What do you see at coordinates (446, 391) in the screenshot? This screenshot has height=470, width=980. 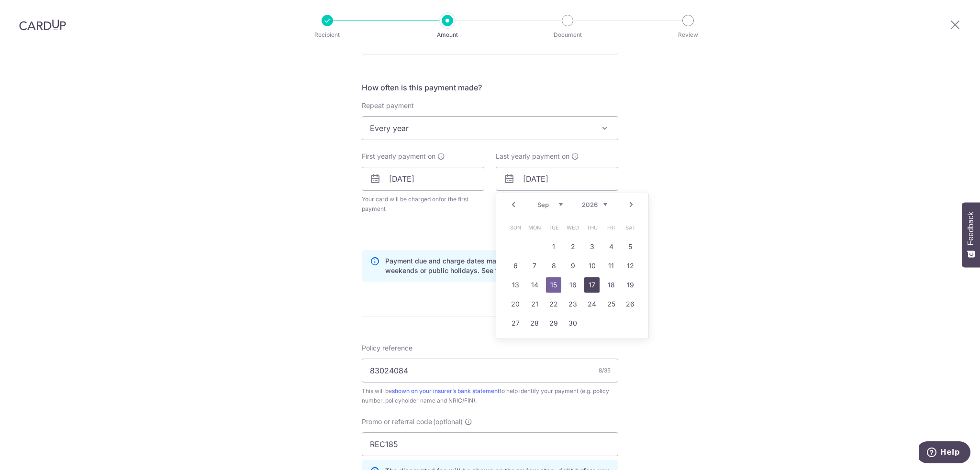 I see `a: shown on your insurer’s bank statement` at bounding box center [446, 391].